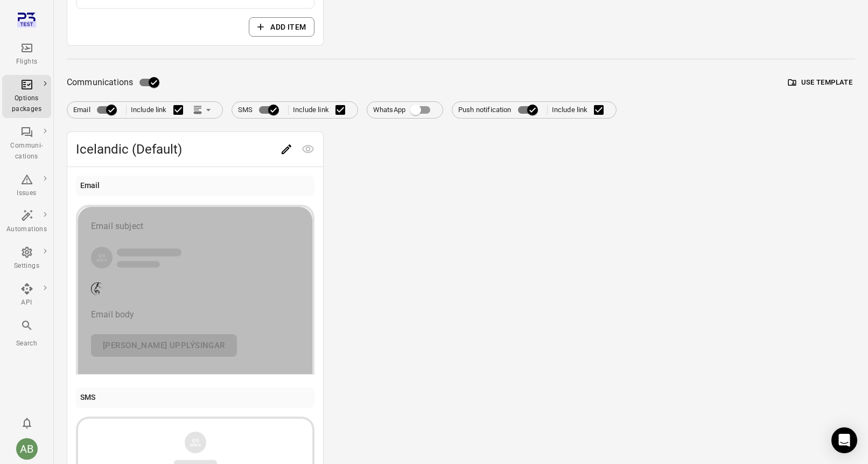  Describe the element at coordinates (99, 83) in the screenshot. I see `span: Communications` at that location.